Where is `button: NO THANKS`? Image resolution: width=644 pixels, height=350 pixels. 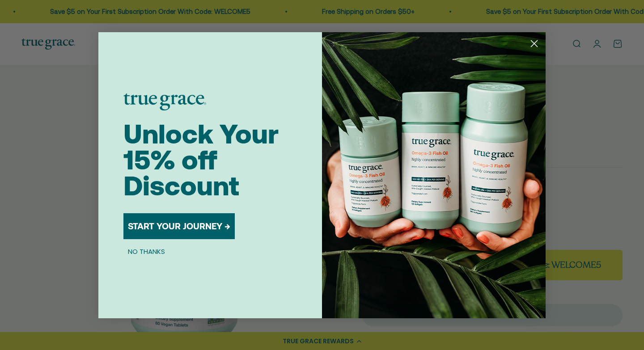
button: NO THANKS is located at coordinates (146, 252).